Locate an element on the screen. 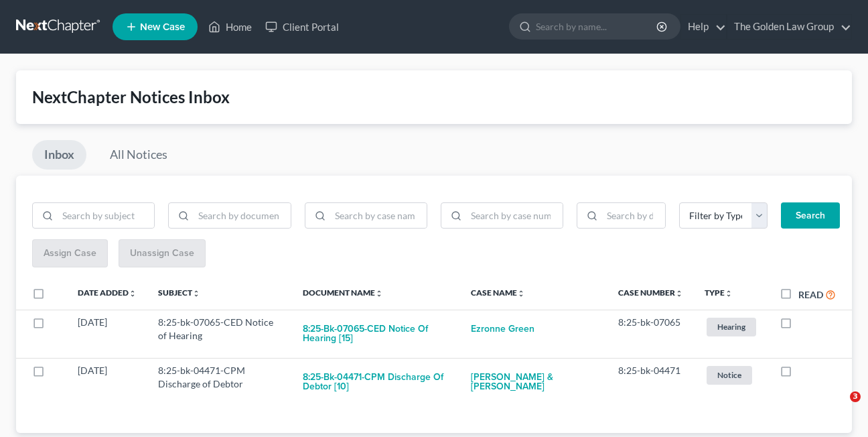 Image resolution: width=868 pixels, height=437 pixels. input: Search by subject is located at coordinates (106, 216).